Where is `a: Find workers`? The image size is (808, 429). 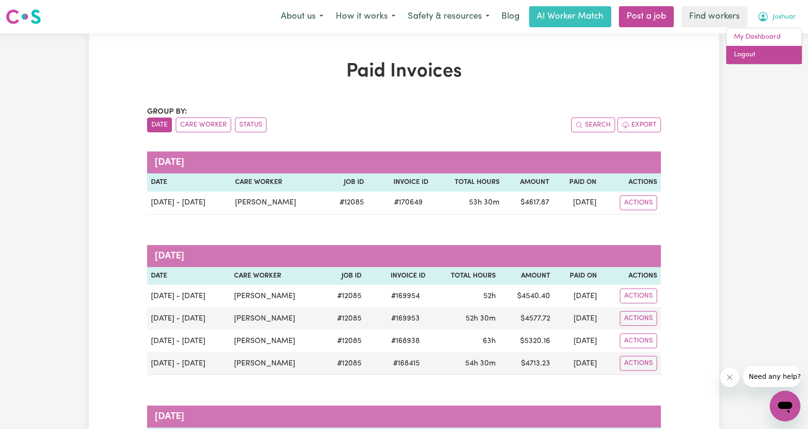
a: Find workers is located at coordinates (714, 17).